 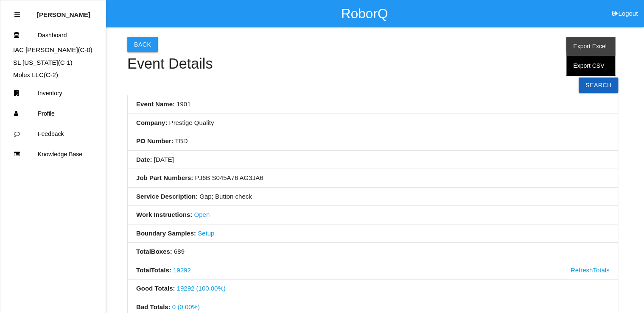 What do you see at coordinates (372, 124) in the screenshot?
I see `li: Prestige Quality` at bounding box center [372, 124].